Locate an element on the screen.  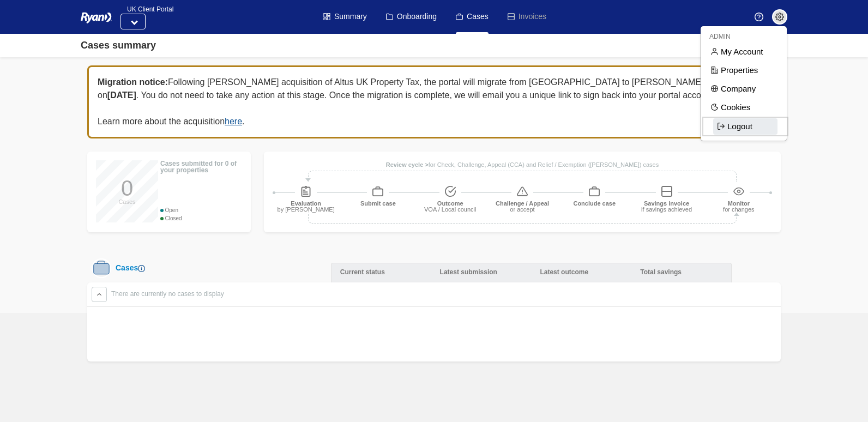
div: Closed is located at coordinates (201, 218).